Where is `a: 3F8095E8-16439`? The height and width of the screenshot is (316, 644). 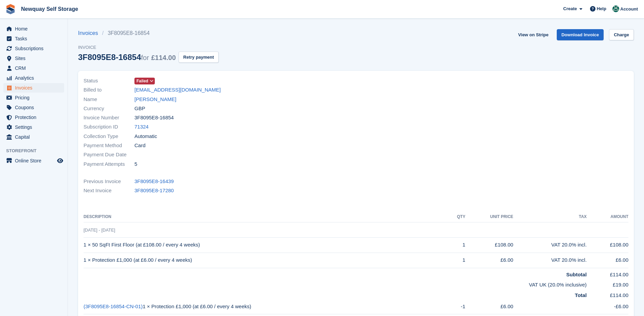 a: 3F8095E8-16439 is located at coordinates (154, 181).